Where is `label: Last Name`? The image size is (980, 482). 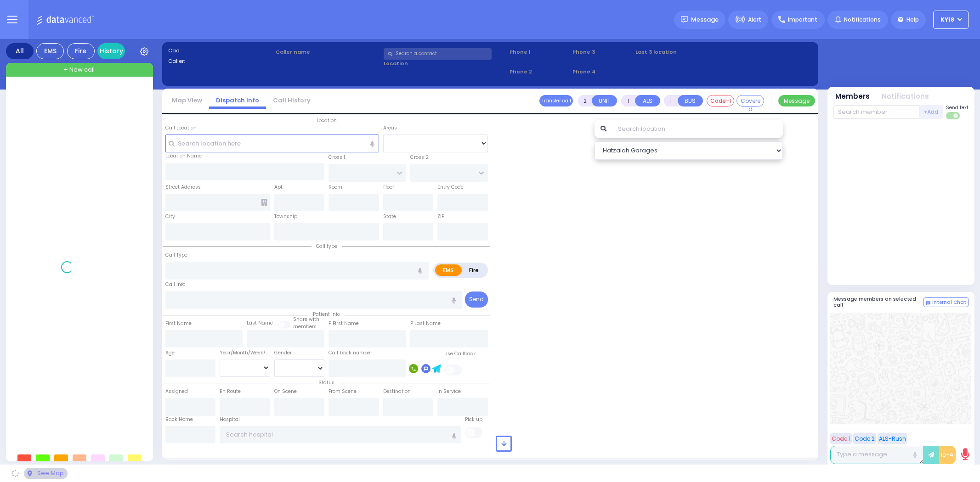
label: Last Name is located at coordinates (260, 323).